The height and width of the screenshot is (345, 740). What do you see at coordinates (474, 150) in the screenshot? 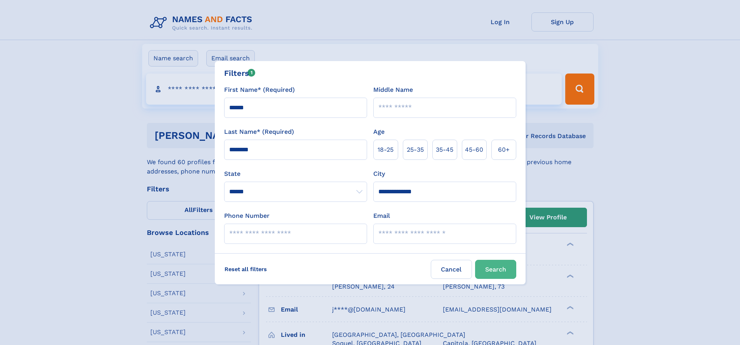
I see `span: 45‑60` at bounding box center [474, 150].